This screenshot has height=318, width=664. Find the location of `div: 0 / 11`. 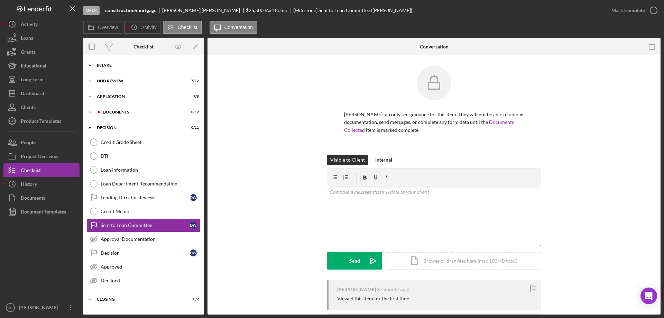

div: 0 / 11 is located at coordinates (193, 128).